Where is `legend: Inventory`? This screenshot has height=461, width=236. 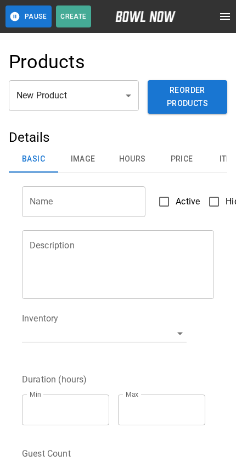 legend: Inventory is located at coordinates (40, 318).